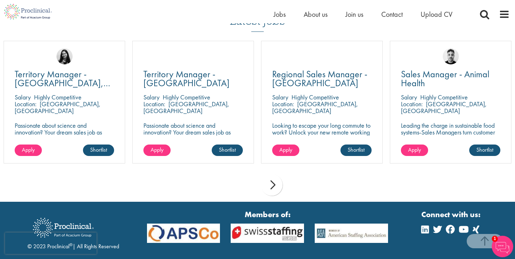 The width and height of the screenshot is (515, 259). Describe the element at coordinates (73, 231) in the screenshot. I see `div: © 2023 Proclinical | All Rights Reserved` at that location.